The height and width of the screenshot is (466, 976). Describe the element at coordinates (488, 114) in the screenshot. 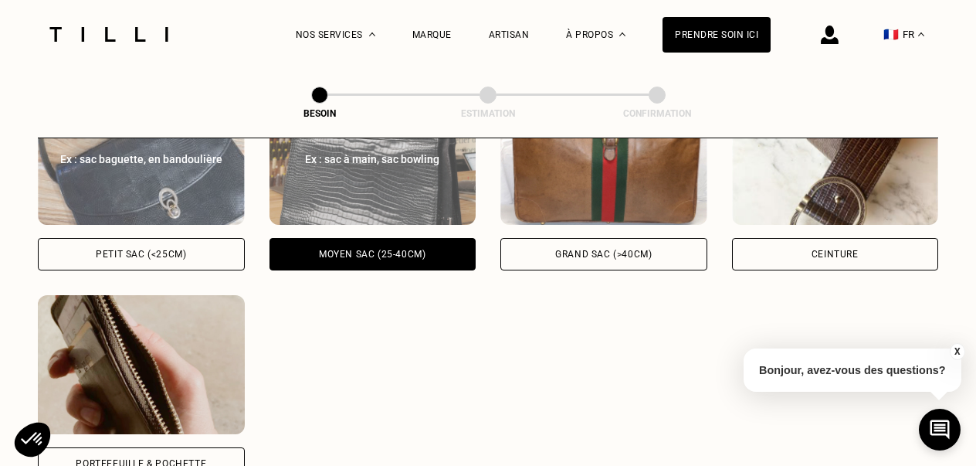

I see `div: Estimation` at that location.